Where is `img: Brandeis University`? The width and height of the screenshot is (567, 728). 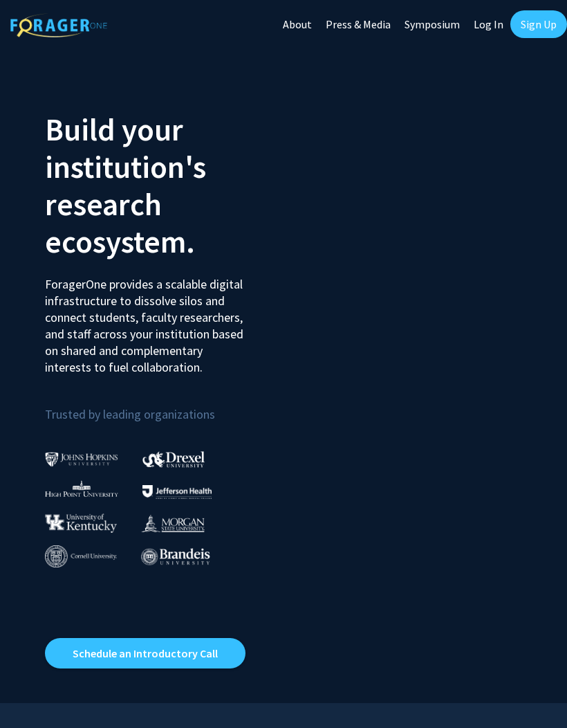 img: Brandeis University is located at coordinates (176, 556).